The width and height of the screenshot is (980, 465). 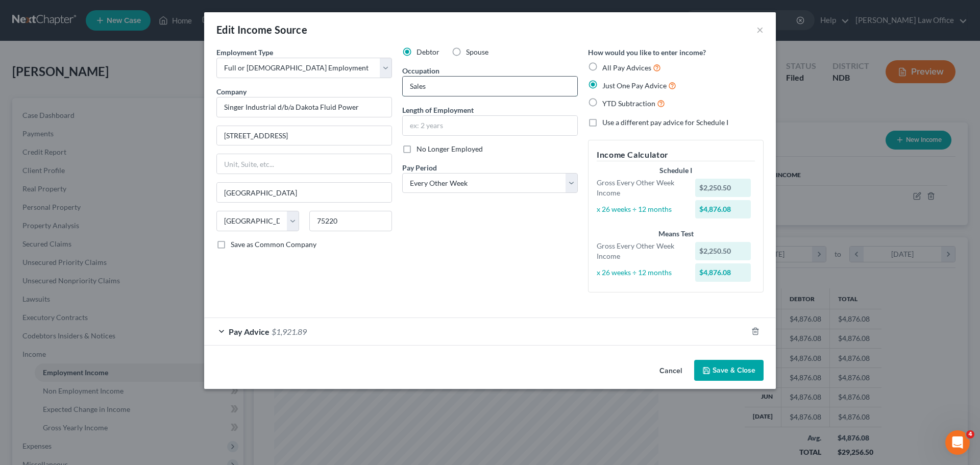 What do you see at coordinates (676, 155) in the screenshot?
I see `h5: Income Calculator` at bounding box center [676, 155].